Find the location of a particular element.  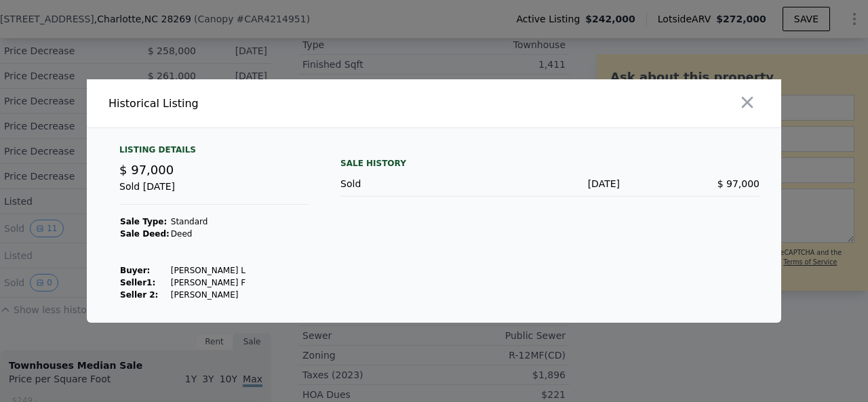

div: Historical Listing is located at coordinates (268, 104).